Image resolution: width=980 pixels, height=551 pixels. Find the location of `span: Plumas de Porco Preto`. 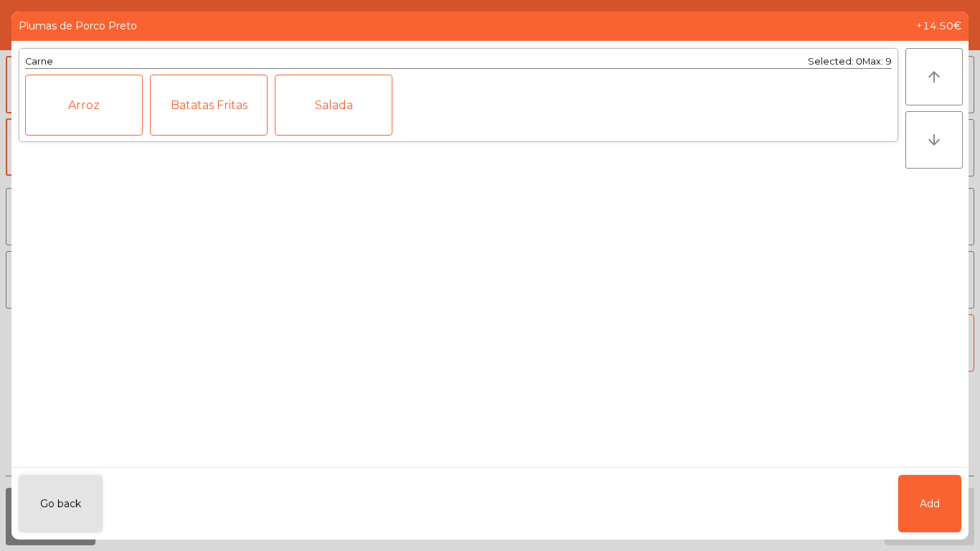

span: Plumas de Porco Preto is located at coordinates (77, 26).